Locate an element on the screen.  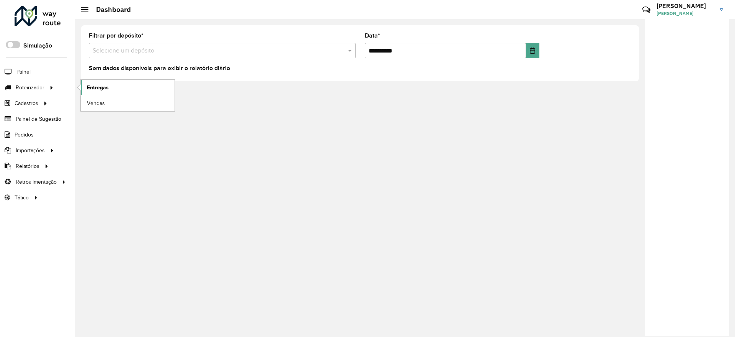
label: Data is located at coordinates (373, 36).